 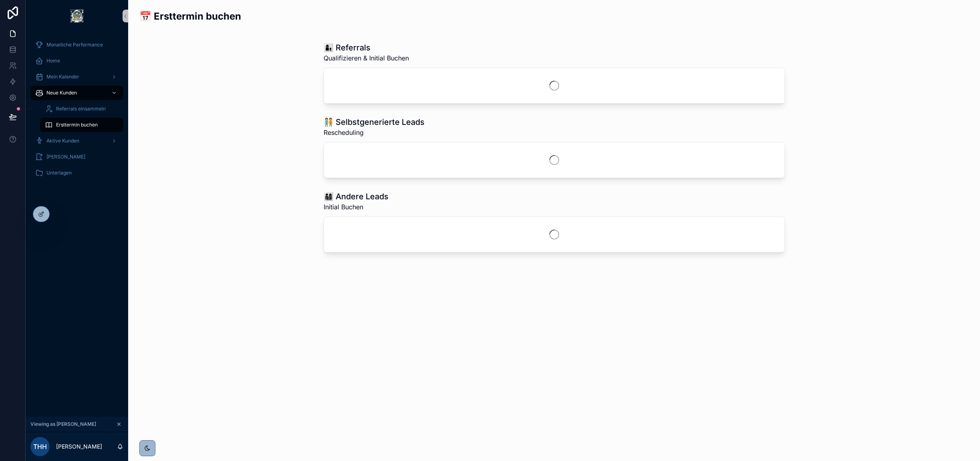 I want to click on span: Qualifizieren & Initial Buchen, so click(x=366, y=58).